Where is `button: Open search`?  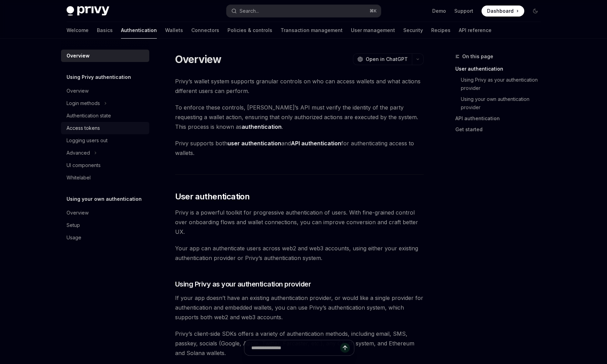
button: Open search is located at coordinates (304, 11).